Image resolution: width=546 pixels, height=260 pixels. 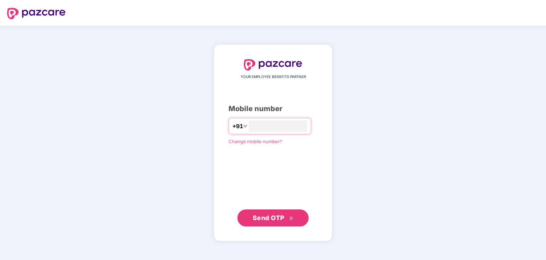 What do you see at coordinates (273, 77) in the screenshot?
I see `span: YOUR EMPLOYEE BENEFITS PARTNER` at bounding box center [273, 77].